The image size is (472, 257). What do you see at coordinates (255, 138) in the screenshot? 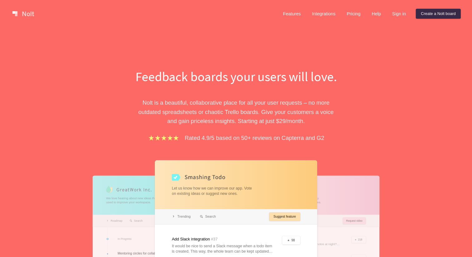
I see `p: Rated 4.9/5 based on 50+ reviews on Capterra and G2` at bounding box center [255, 138].